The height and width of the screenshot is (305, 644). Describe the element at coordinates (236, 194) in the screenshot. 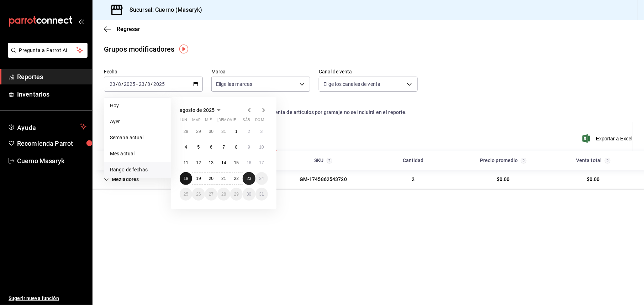

I see `button: 29 de agosto de 2025` at that location.